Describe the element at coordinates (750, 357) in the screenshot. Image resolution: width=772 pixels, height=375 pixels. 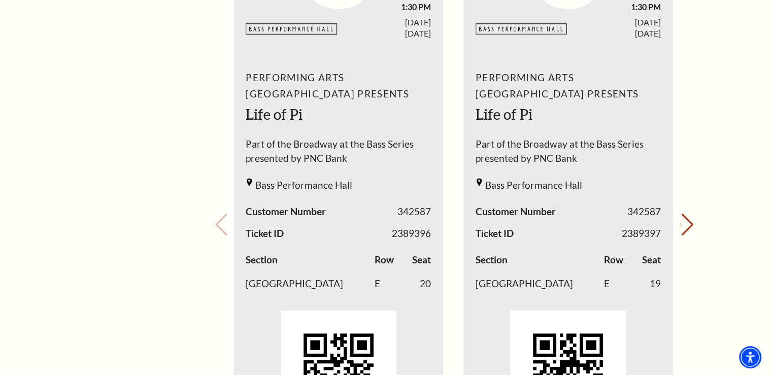
I see `div: Accessibility Menu` at that location.